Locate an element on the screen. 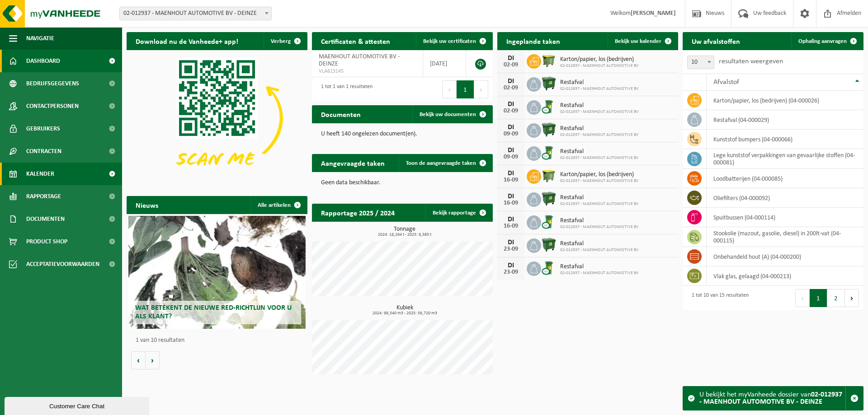 The width and height of the screenshot is (868, 415). a: Bekijk uw certificaten is located at coordinates (454, 41).